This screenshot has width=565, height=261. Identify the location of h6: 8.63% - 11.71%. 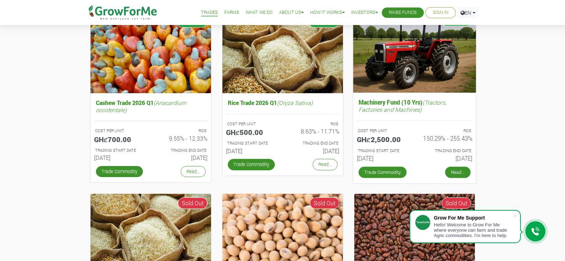
(314, 131).